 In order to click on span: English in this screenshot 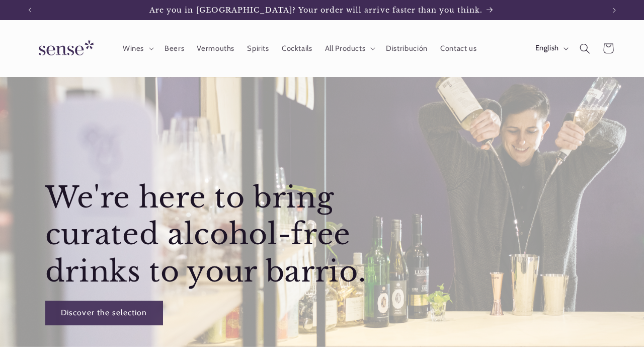, I will do `click(547, 48)`.